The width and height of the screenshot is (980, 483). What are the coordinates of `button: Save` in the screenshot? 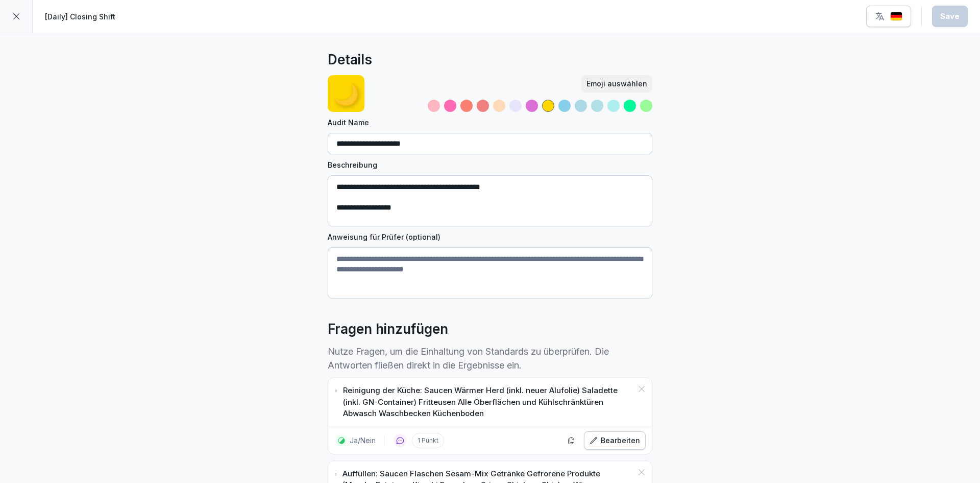 It's located at (950, 16).